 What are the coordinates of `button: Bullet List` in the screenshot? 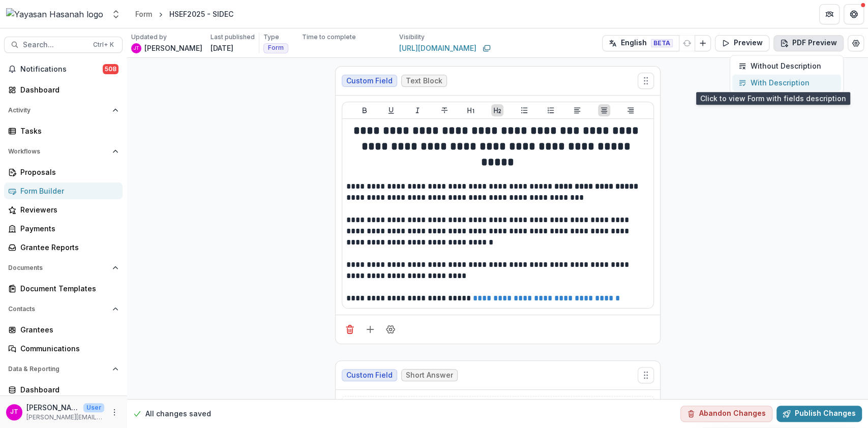 It's located at (524, 110).